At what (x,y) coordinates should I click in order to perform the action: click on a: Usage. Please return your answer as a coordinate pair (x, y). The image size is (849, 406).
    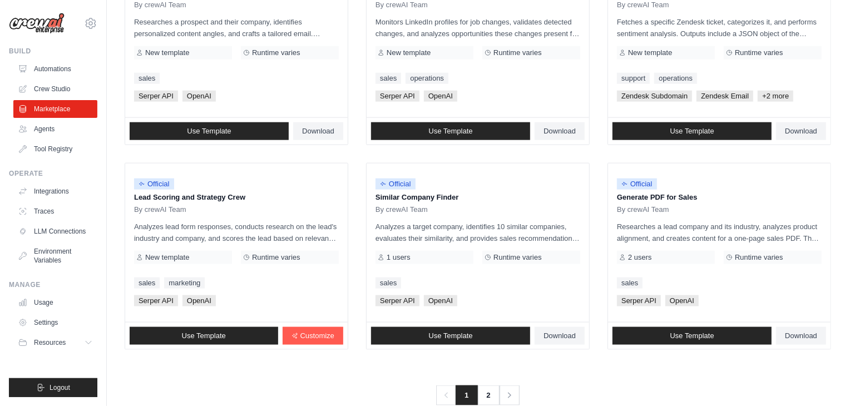
    Looking at the image, I should click on (55, 303).